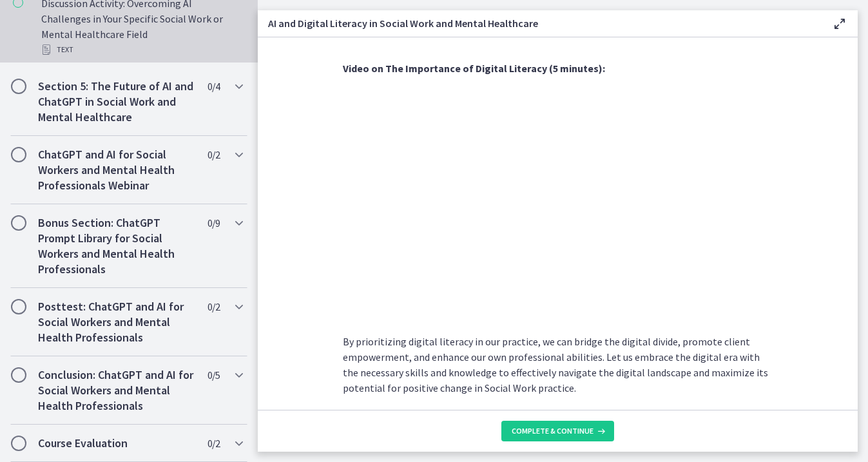 This screenshot has height=462, width=868. Describe the element at coordinates (117, 246) in the screenshot. I see `h2: Bonus Section: ChatGPT Prompt Library for Social Workers and Mental Health Professionals` at that location.